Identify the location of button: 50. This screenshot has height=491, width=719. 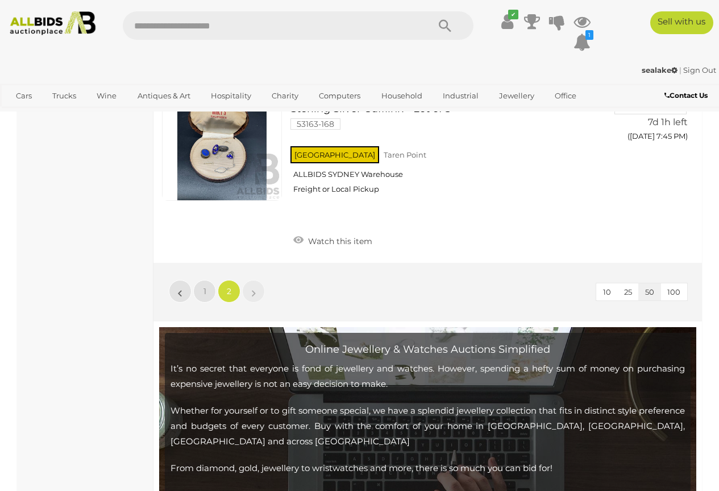
(650, 292).